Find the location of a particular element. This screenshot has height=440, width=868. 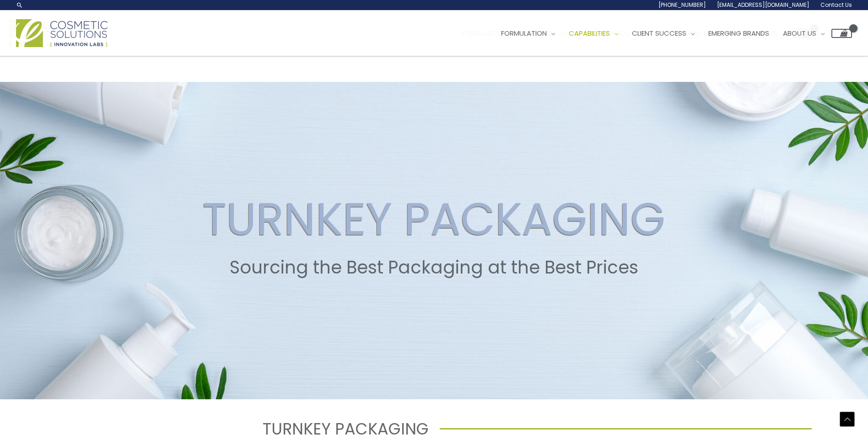

span: About Us is located at coordinates (799, 33).